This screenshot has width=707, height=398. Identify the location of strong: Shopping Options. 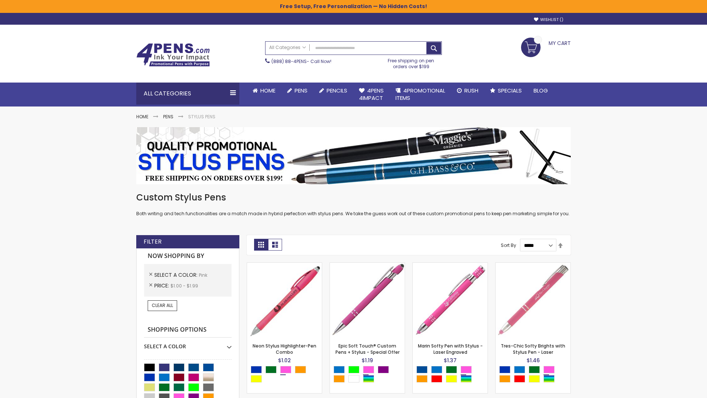
(188, 329).